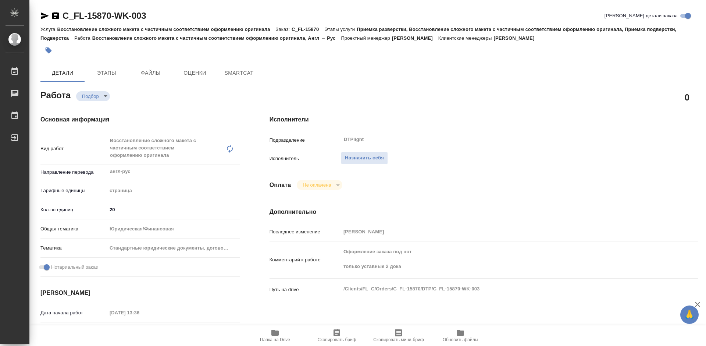  Describe the element at coordinates (466, 38) in the screenshot. I see `p: Клиентские менеджеры` at that location.